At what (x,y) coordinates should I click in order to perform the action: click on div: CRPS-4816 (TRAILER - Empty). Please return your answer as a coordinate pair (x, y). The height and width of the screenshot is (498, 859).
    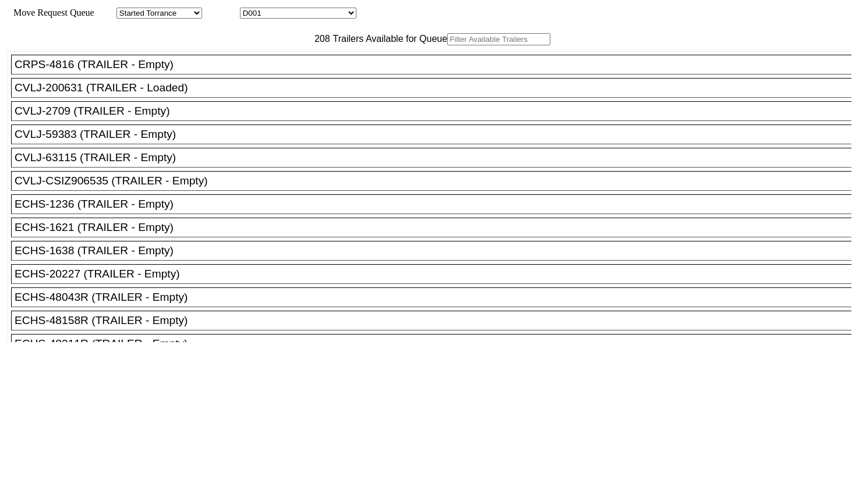
    Looking at the image, I should click on (436, 65).